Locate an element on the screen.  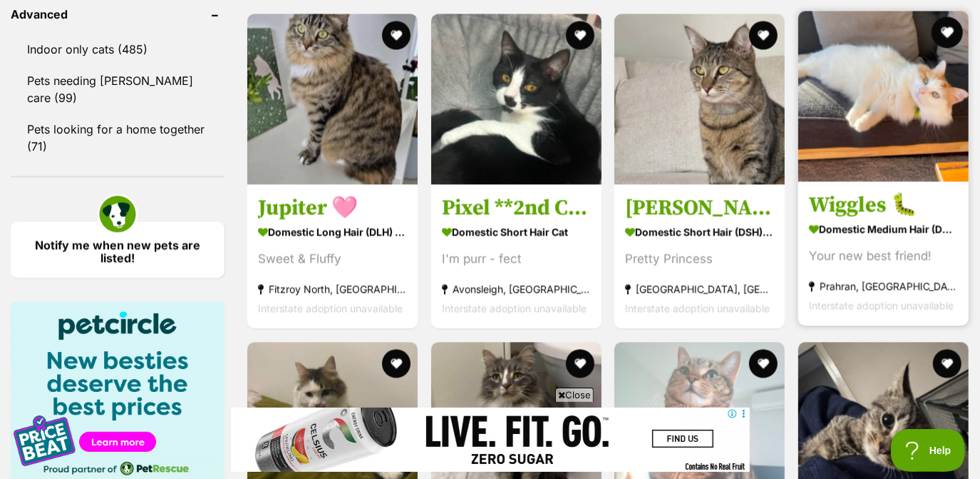
div: Pretty Princess is located at coordinates (700, 258).